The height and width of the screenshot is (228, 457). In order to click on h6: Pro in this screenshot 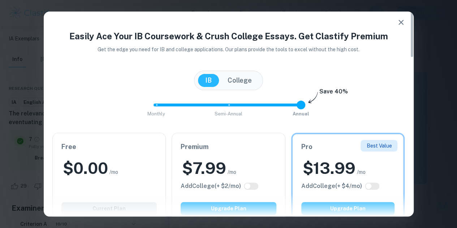, I will do `click(348, 147)`.